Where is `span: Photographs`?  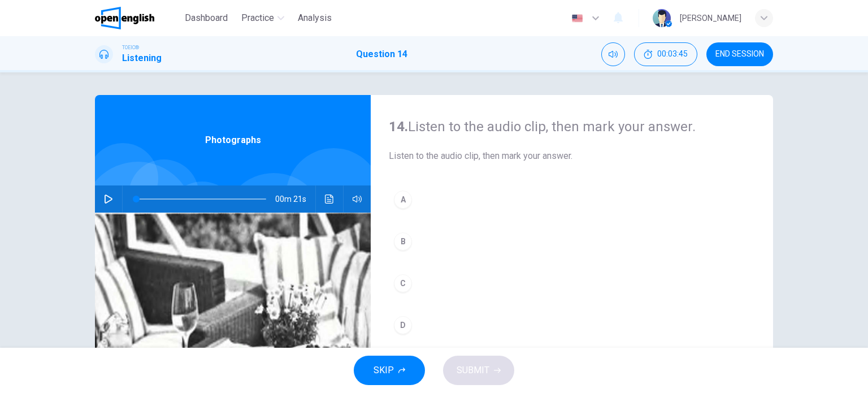
span: Photographs is located at coordinates (233, 140).